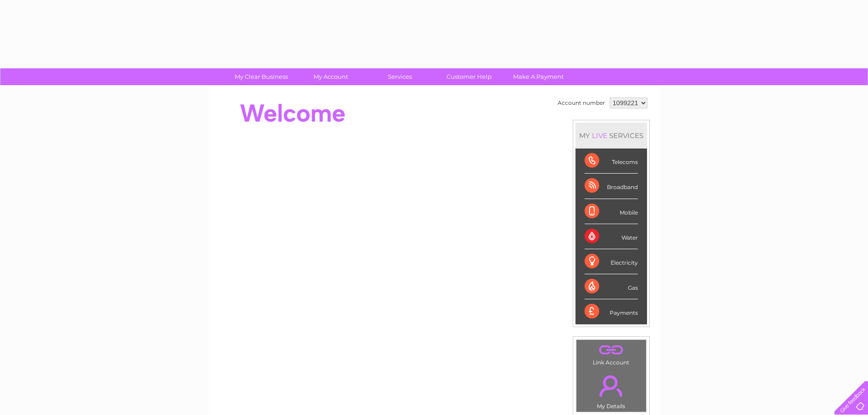  What do you see at coordinates (611, 211) in the screenshot?
I see `div: Mobile` at bounding box center [611, 211].